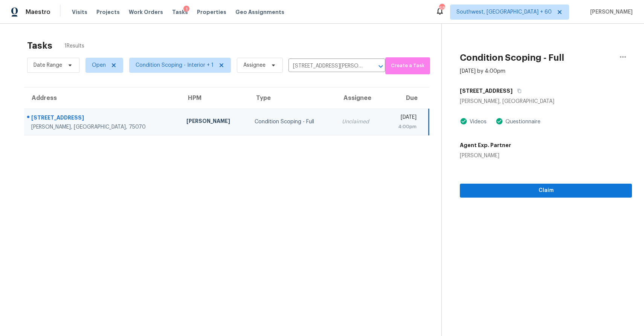  I want to click on span: Create a Task, so click(408, 66).